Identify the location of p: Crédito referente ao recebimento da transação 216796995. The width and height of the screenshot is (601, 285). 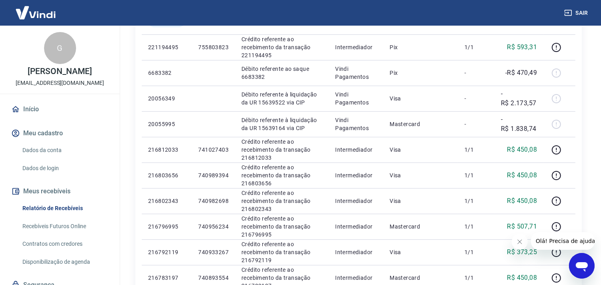
(282, 227).